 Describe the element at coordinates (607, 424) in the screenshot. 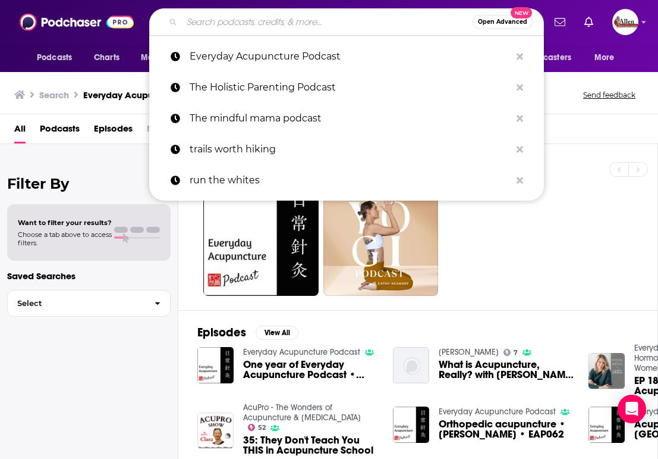

I see `a: Acupuncture in Morocco • Chad Conner • EAP081` at that location.